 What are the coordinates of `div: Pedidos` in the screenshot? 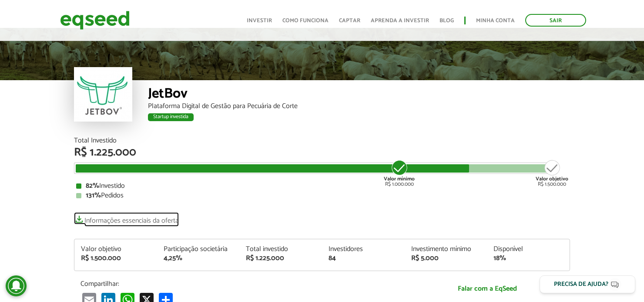 It's located at (322, 196).